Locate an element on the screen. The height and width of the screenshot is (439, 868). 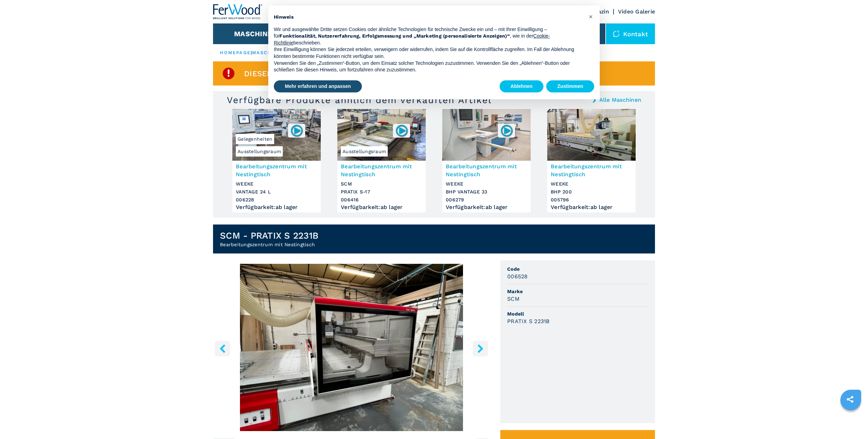
h3: 006528 is located at coordinates (517, 277).